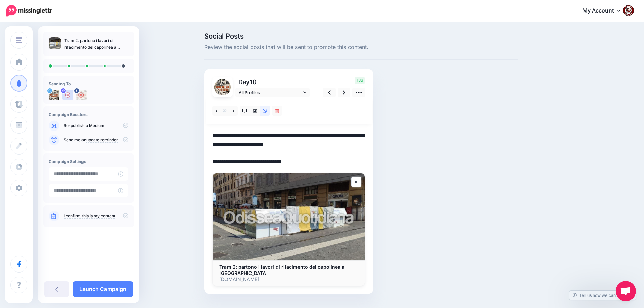 The image size is (644, 308). Describe the element at coordinates (626, 291) in the screenshot. I see `a: Aprire la chat` at that location.